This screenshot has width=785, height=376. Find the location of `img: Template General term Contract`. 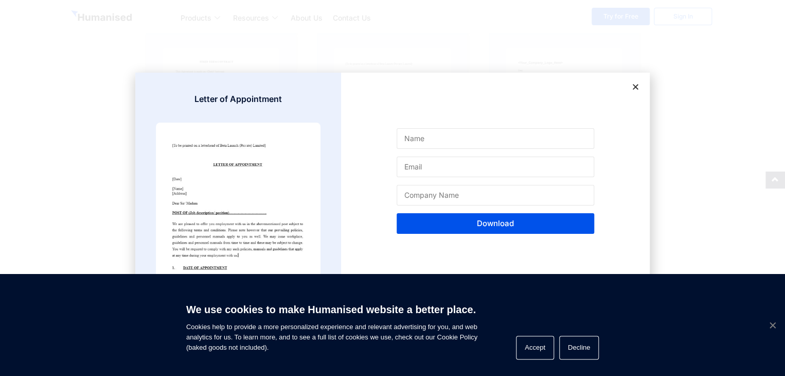

img: Template General term Contract is located at coordinates (238, 213).